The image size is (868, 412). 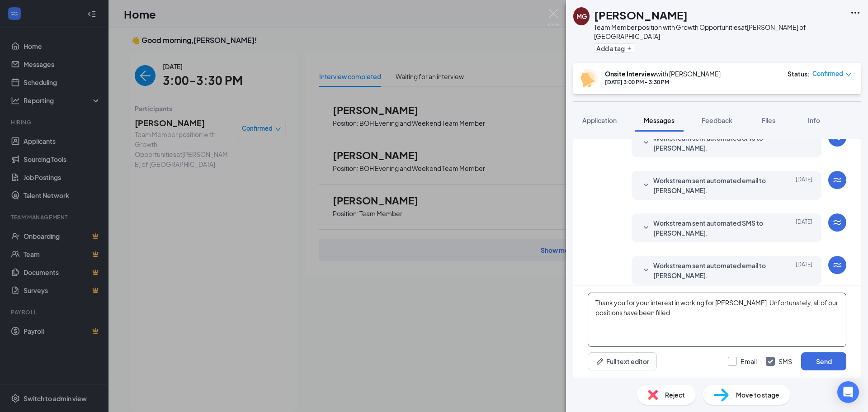 What do you see at coordinates (855, 13) in the screenshot?
I see `svg: Ellipses` at bounding box center [855, 13].